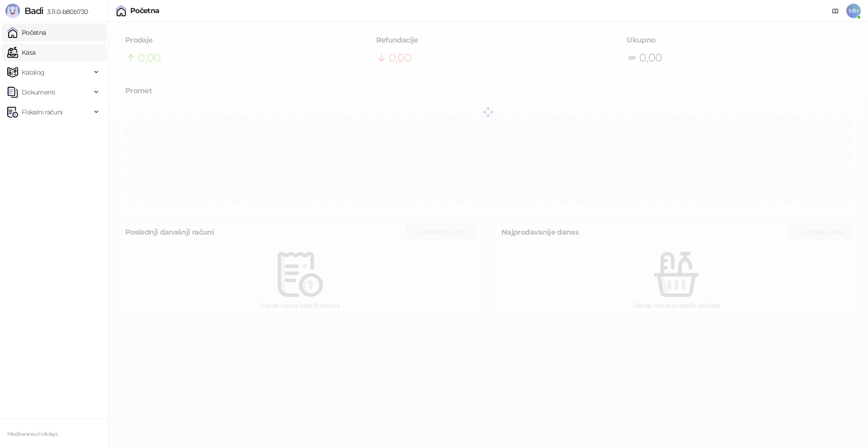 This screenshot has width=868, height=448. What do you see at coordinates (27, 32) in the screenshot?
I see `a: Početna` at bounding box center [27, 32].